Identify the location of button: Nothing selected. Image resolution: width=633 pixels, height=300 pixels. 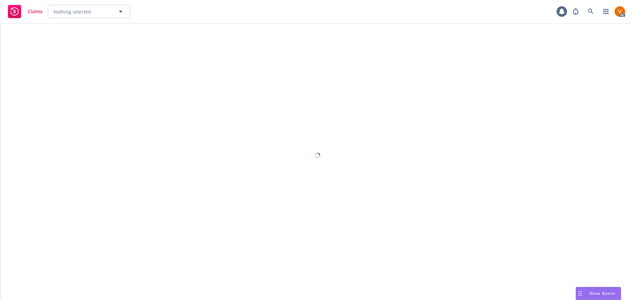
(89, 12).